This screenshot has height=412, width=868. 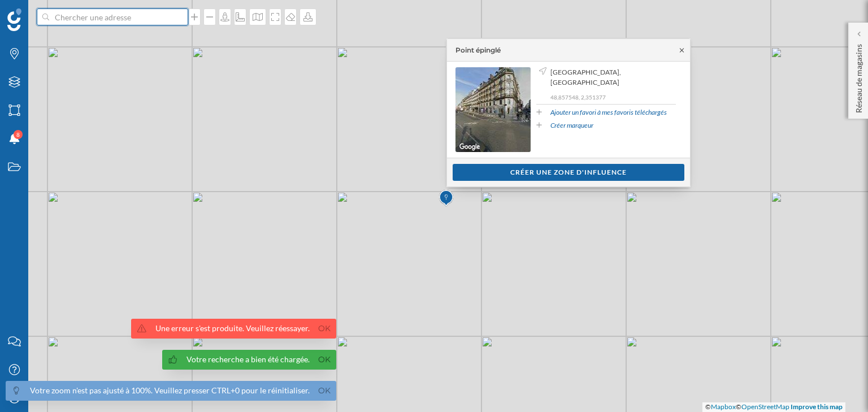 I want to click on div: Point épinglé, so click(x=478, y=51).